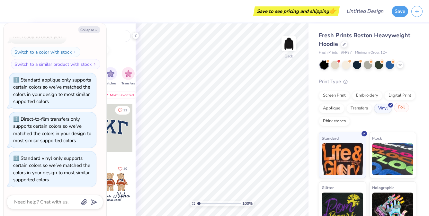 The height and width of the screenshot is (216, 429). Describe the element at coordinates (383, 188) in the screenshot. I see `span: Holographic` at that location.